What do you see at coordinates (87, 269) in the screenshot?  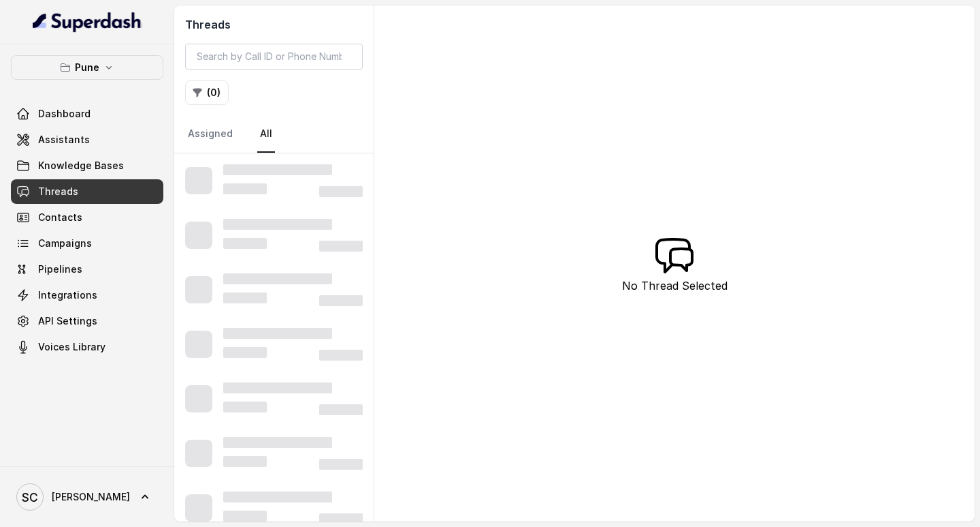 I see `a: Pipelines` at bounding box center [87, 269].